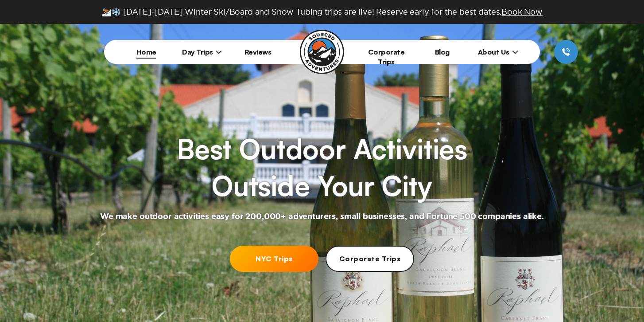  Describe the element at coordinates (522, 11) in the screenshot. I see `span: Book Now` at that location.